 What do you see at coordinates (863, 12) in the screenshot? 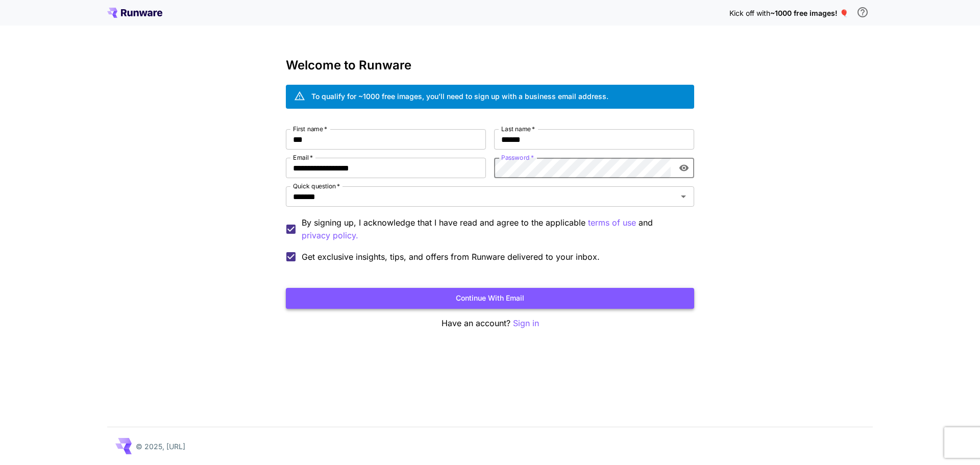
I see `button: In order to qualify for free credit, you need to sign up with a business email address and click ...` at bounding box center [863, 12].